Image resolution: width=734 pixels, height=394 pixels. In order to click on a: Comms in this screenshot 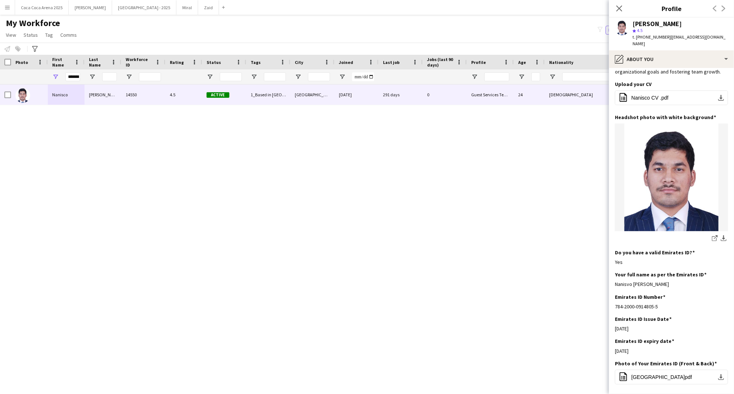, I will do `click(68, 35)`.